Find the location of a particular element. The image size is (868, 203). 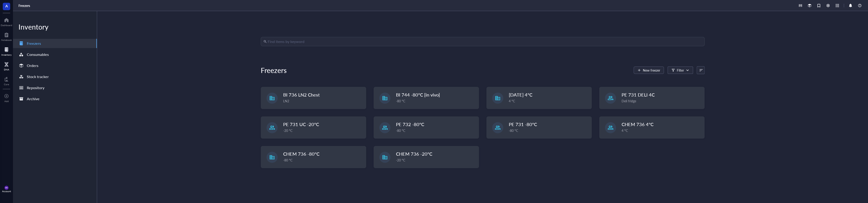

div: Notebook is located at coordinates (6, 40).